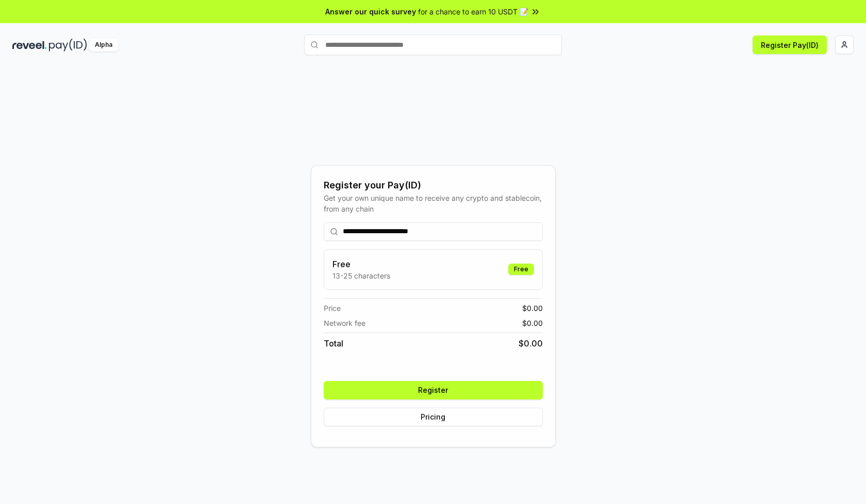  I want to click on span: Total, so click(333, 343).